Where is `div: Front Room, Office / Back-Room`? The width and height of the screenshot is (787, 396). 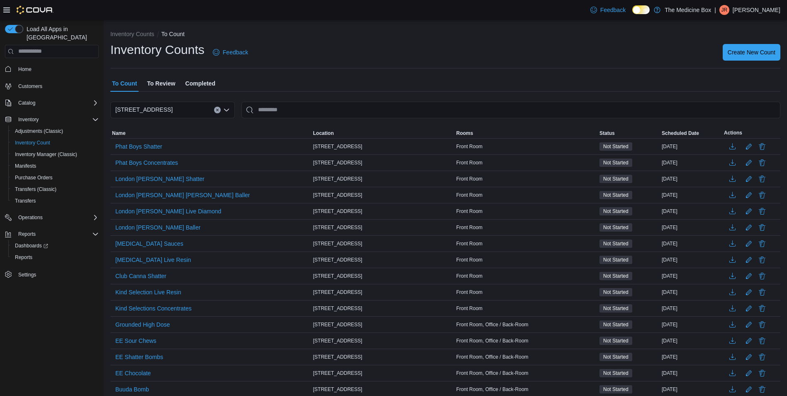 div: Front Room, Office / Back-Room is located at coordinates (526, 357).